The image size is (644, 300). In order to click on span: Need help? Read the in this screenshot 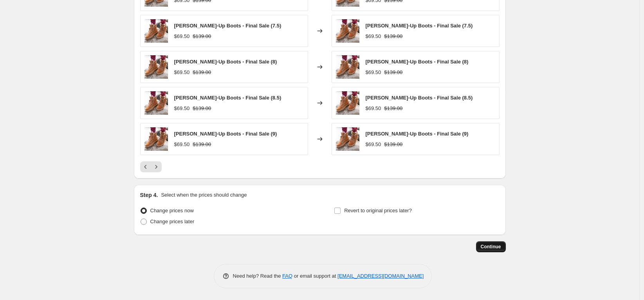, I will do `click(257, 275)`.